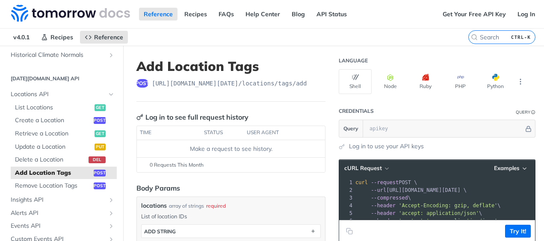 The width and height of the screenshot is (544, 241). Describe the element at coordinates (349, 231) in the screenshot. I see `button: Copy to clipboard` at that location.